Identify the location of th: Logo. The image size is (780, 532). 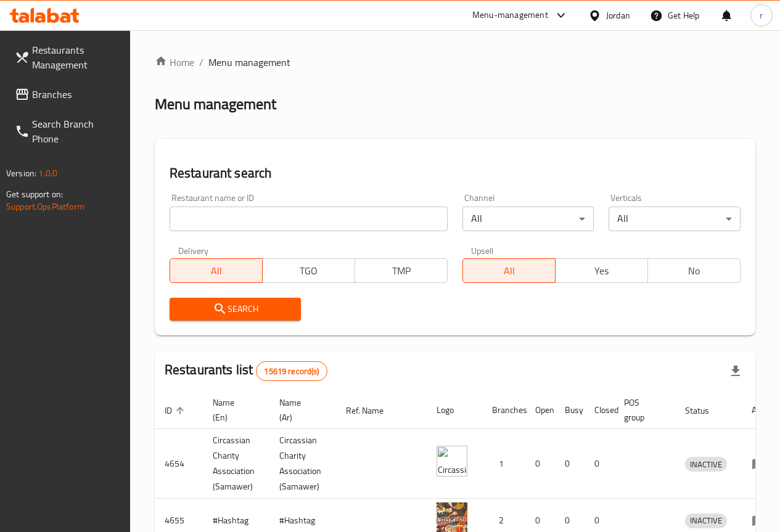
(454, 410).